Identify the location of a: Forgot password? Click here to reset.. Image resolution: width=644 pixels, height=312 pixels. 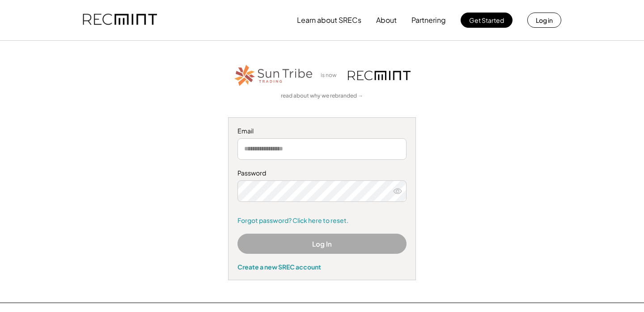
(322, 221).